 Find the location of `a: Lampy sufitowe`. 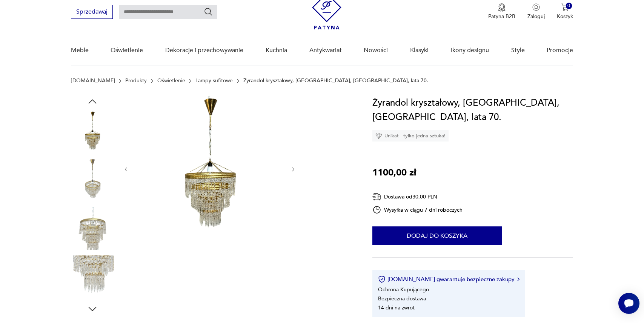

a: Lampy sufitowe is located at coordinates (214, 81).